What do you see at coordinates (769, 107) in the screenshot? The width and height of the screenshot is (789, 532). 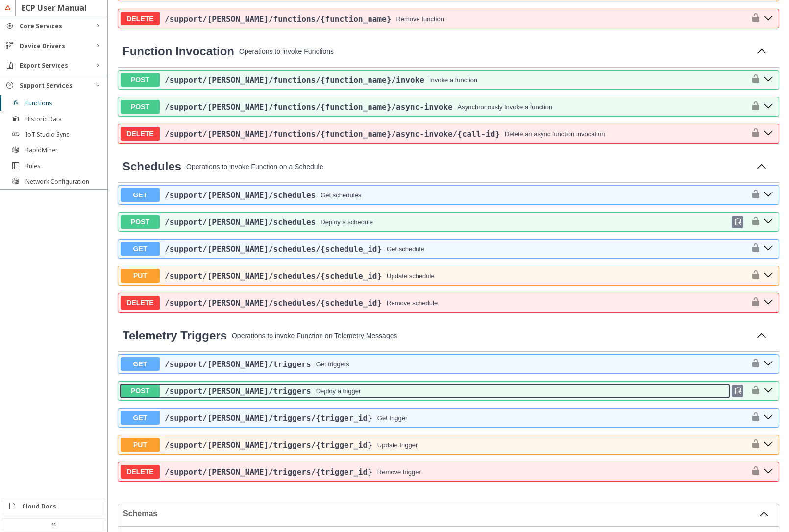 I see `button: post ​/support​/faas​/functions​/{function_name}​/async-invoke` at bounding box center [769, 107].